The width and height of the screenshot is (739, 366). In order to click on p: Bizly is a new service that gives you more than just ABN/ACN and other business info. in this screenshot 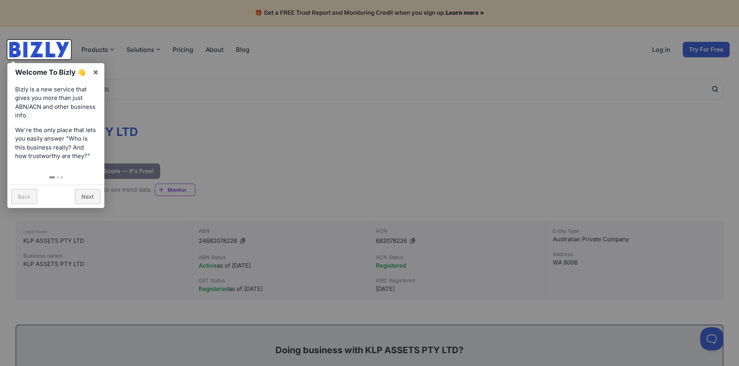, I will do `click(56, 103)`.